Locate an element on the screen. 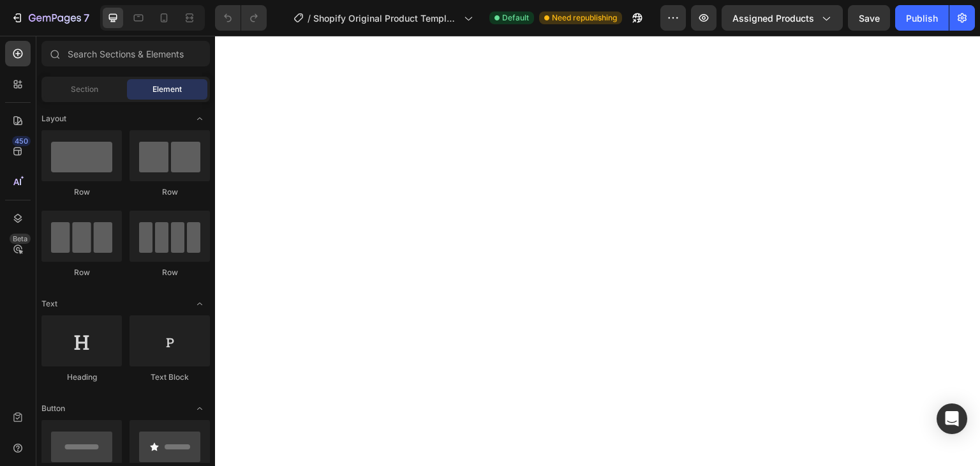  input: Search Sections & Elements is located at coordinates (125, 54).